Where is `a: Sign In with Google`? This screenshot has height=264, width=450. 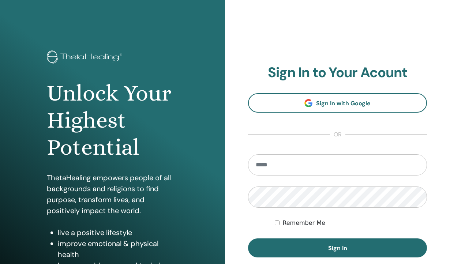
a: Sign In with Google is located at coordinates (337, 103).